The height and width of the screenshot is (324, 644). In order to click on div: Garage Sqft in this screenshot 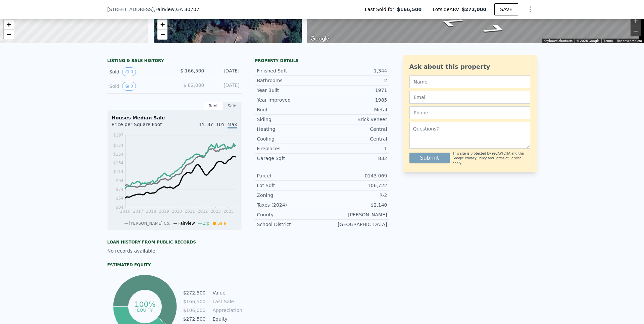, I will do `click(289, 158)`.